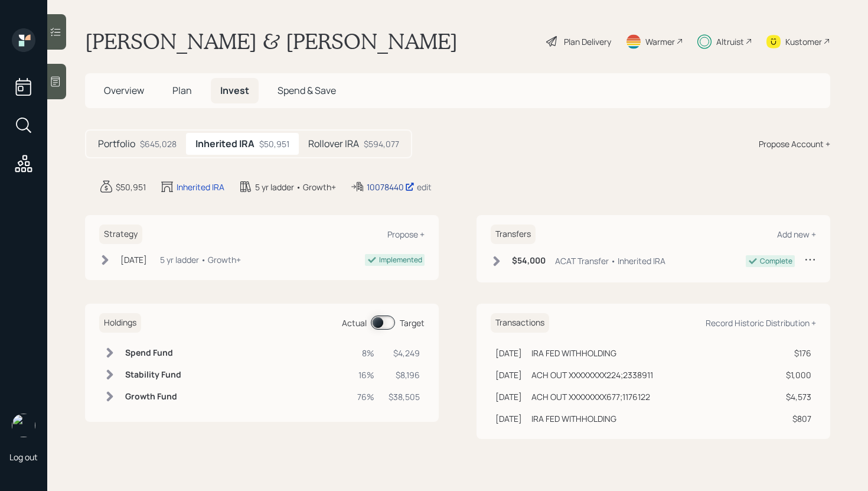 The height and width of the screenshot is (491, 868). I want to click on div: Plan Delivery, so click(587, 41).